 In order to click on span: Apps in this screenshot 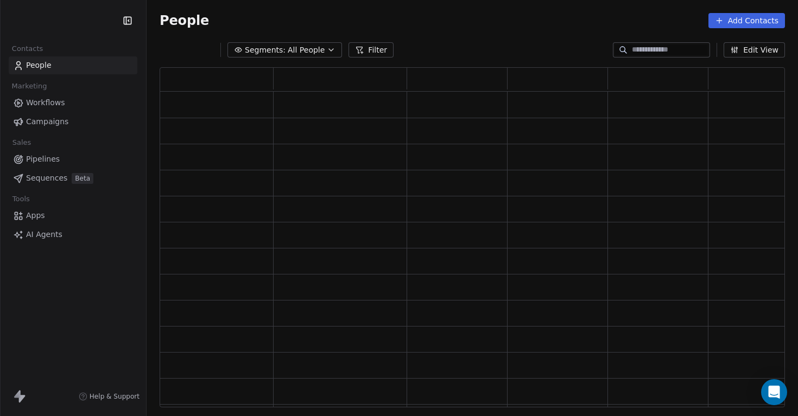, I will do `click(35, 216)`.